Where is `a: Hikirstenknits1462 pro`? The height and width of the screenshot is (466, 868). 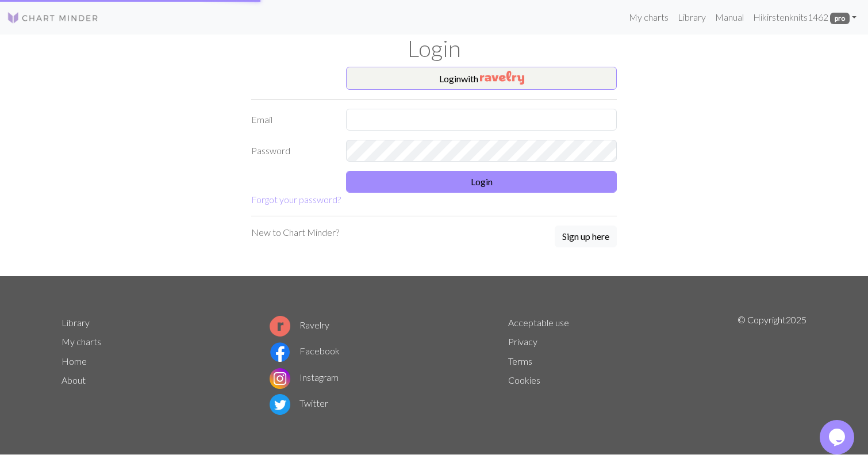
a: Hikirstenknits1462 pro is located at coordinates (805, 18).